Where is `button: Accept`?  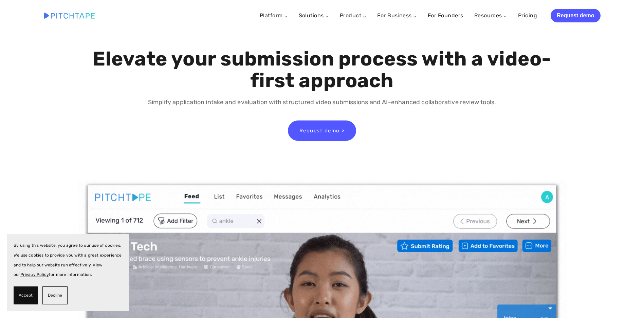 button: Accept is located at coordinates (26, 295).